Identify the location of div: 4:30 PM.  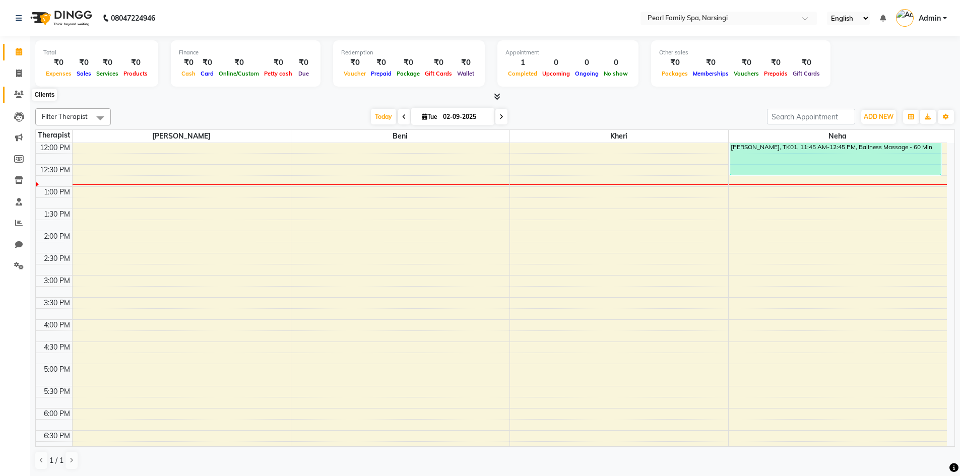
(57, 347).